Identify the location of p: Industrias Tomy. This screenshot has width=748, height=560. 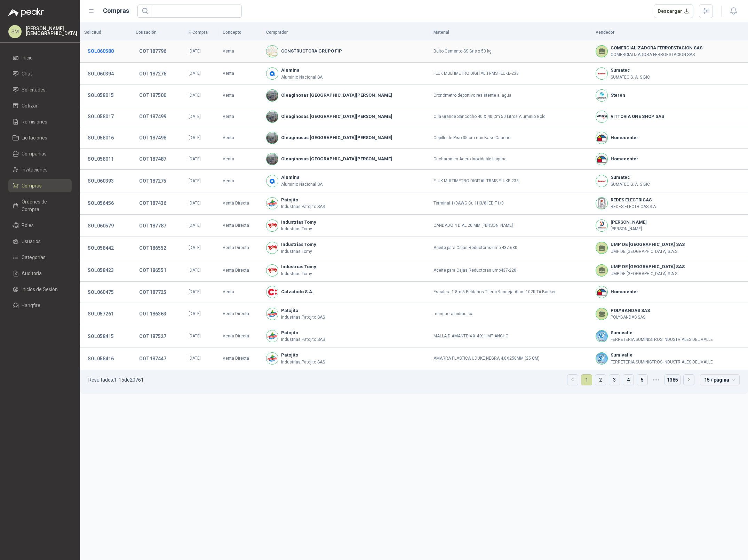
(298, 252).